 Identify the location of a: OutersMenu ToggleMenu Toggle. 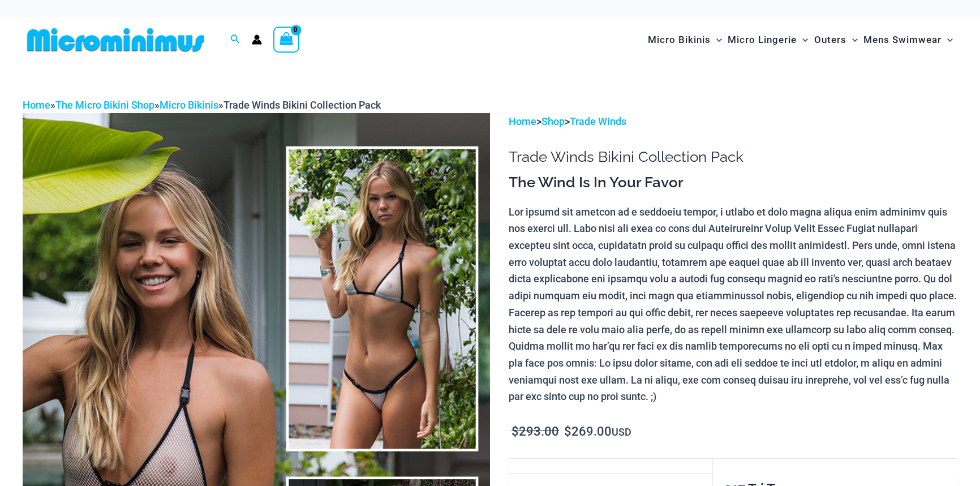
(835, 40).